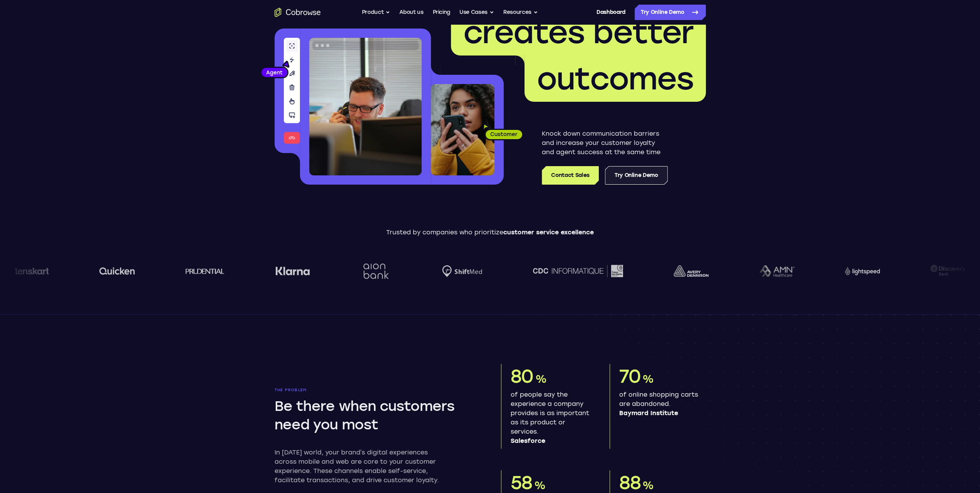  What do you see at coordinates (376, 415) in the screenshot?
I see `h2: Be there when customers need you most` at bounding box center [376, 415].